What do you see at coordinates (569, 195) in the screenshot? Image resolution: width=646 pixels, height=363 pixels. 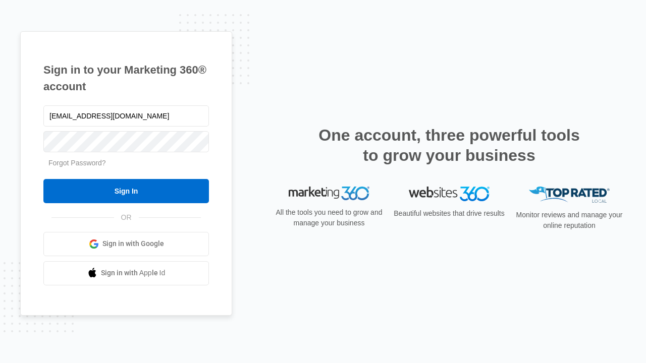 I see `img: Top Rated Local` at bounding box center [569, 195].